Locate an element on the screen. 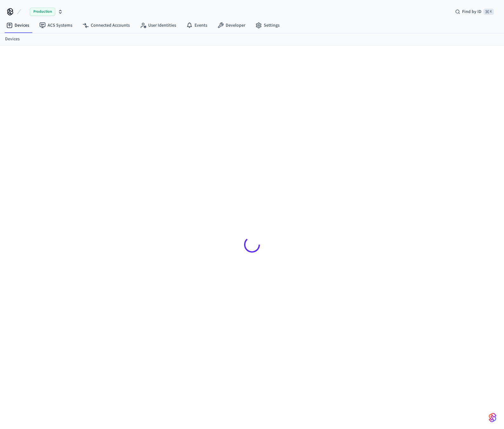 This screenshot has height=429, width=504. a: Events is located at coordinates (197, 26).